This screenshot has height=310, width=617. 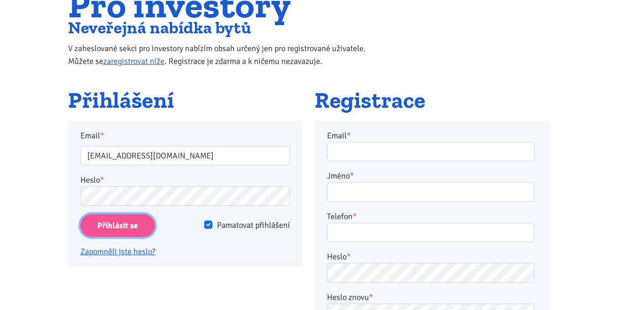 I want to click on input: Přihlásit se, so click(x=117, y=225).